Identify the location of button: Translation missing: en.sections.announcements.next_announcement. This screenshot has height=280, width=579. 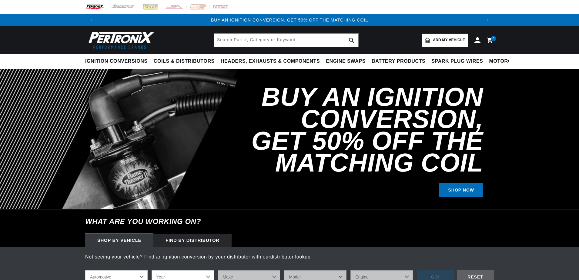
(488, 20).